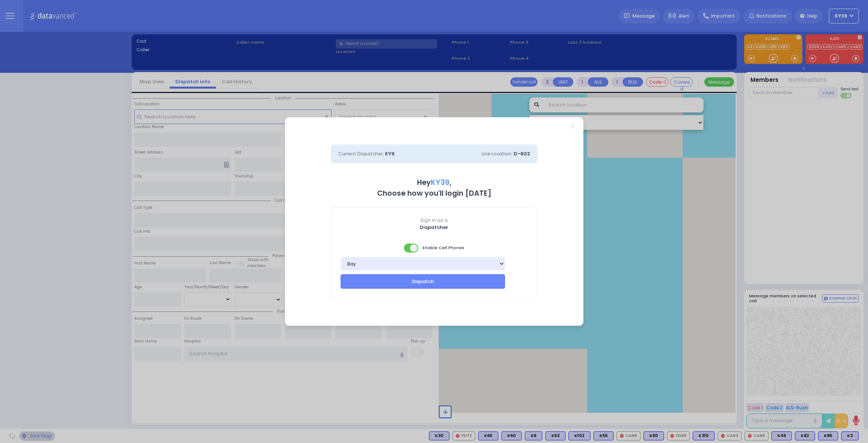  I want to click on span: KY39, so click(441, 182).